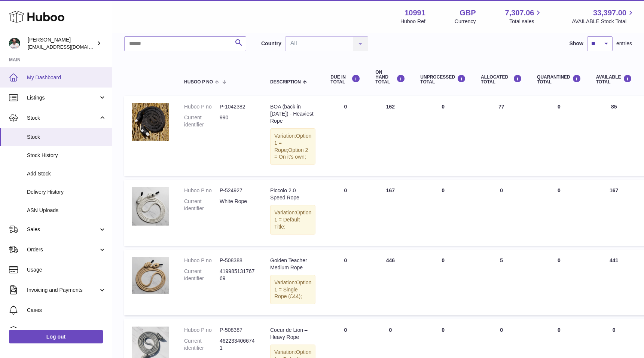 Image resolution: width=644 pixels, height=358 pixels. Describe the element at coordinates (67, 330) in the screenshot. I see `span: Channels` at that location.